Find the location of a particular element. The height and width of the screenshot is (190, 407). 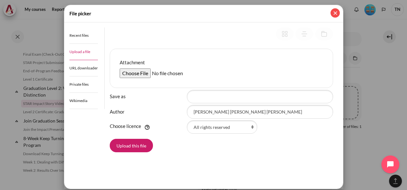

button: Upload this file is located at coordinates (131, 145).